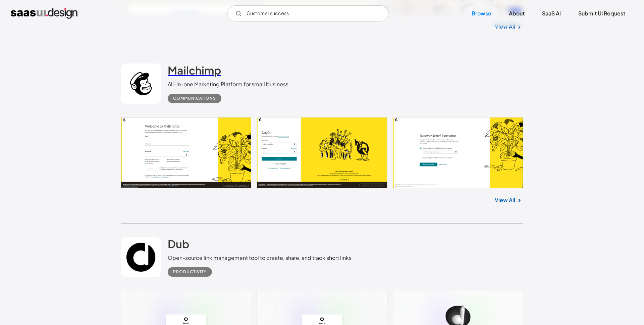  What do you see at coordinates (178, 244) in the screenshot?
I see `h2: Dub` at bounding box center [178, 244].